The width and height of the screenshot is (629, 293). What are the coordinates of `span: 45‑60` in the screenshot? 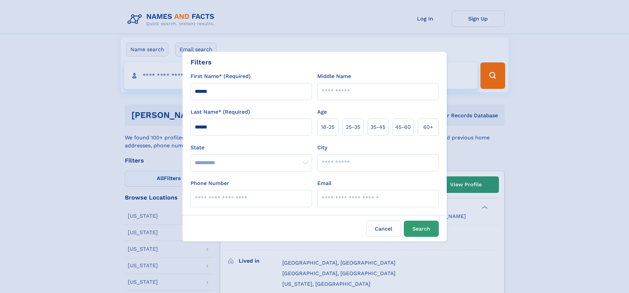 It's located at (403, 127).